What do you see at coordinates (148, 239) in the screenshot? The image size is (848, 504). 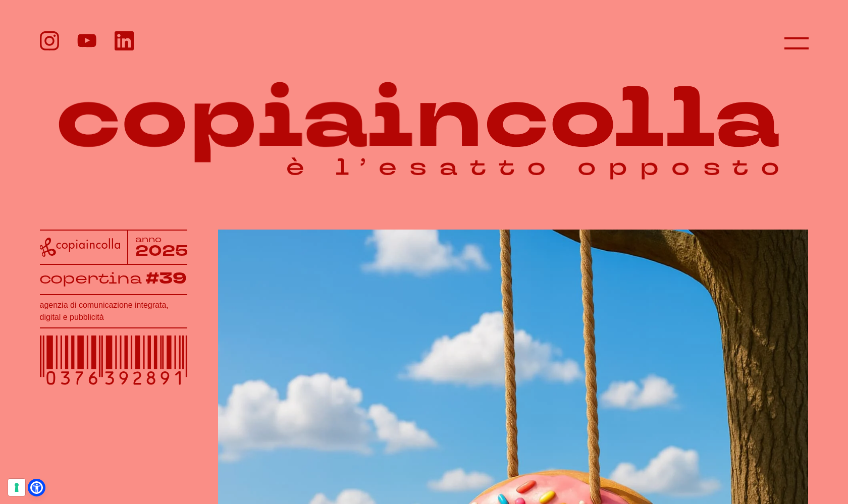 I see `tspan: anno` at bounding box center [148, 239].